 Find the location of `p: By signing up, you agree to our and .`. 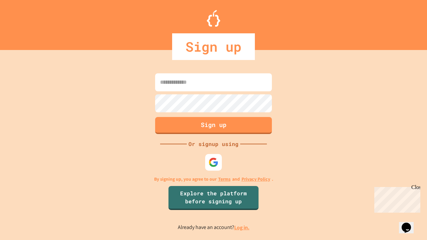

p: By signing up, you agree to our and . is located at coordinates (214, 179).